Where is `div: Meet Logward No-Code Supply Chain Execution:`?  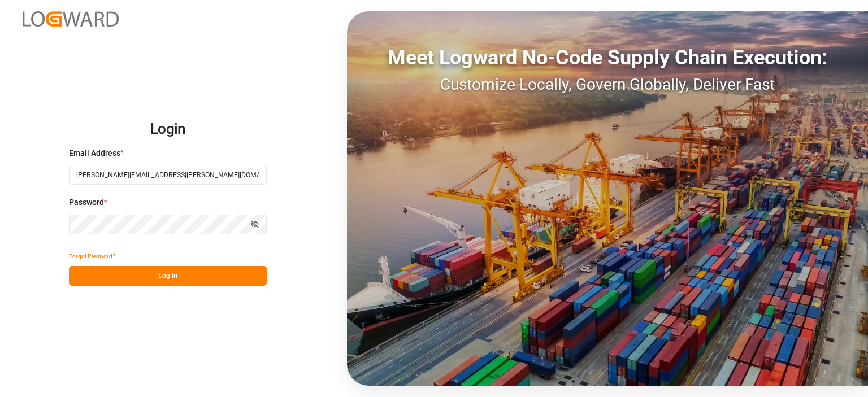 div: Meet Logward No-Code Supply Chain Execution: is located at coordinates (608, 57).